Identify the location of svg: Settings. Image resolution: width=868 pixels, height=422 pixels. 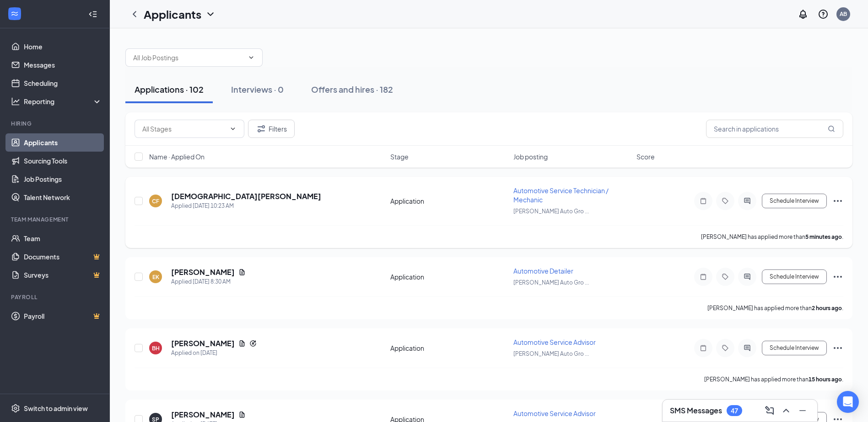
(16, 409).